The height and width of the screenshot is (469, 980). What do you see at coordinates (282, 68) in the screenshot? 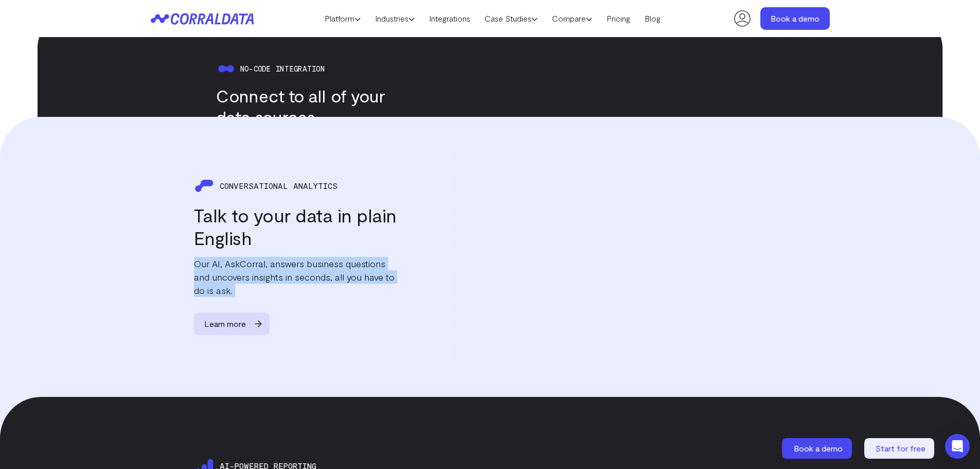
I see `span: No-code integration` at bounding box center [282, 68].